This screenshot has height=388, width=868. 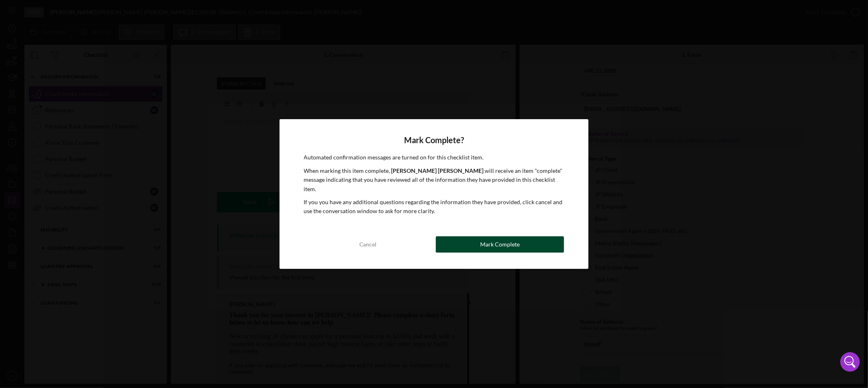 What do you see at coordinates (368, 245) in the screenshot?
I see `div: Cancel` at bounding box center [368, 245].